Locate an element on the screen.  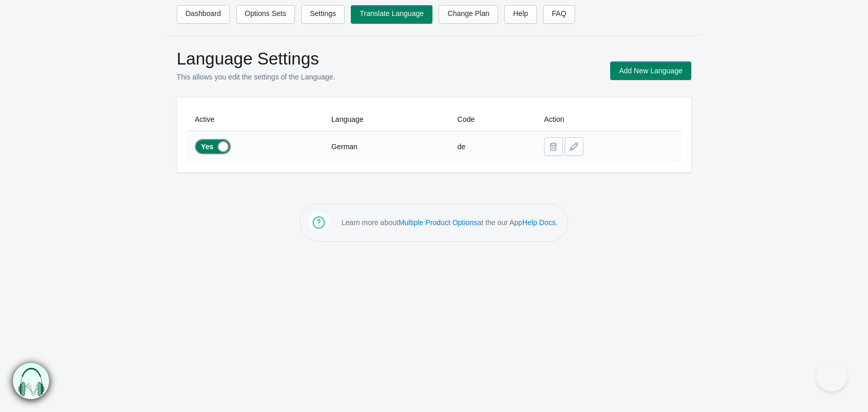
a: Multiple Product Options is located at coordinates (438, 222).